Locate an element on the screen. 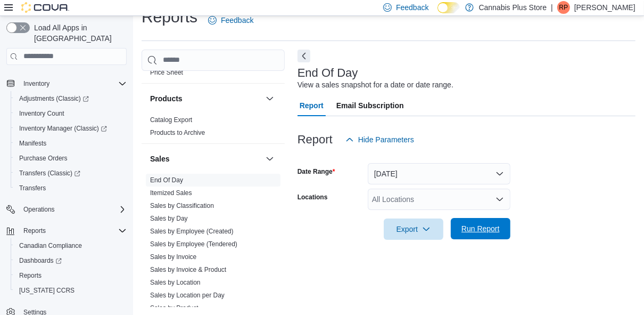 The image size is (644, 315). a: Sales by Employee (Tendered) is located at coordinates (194, 244).